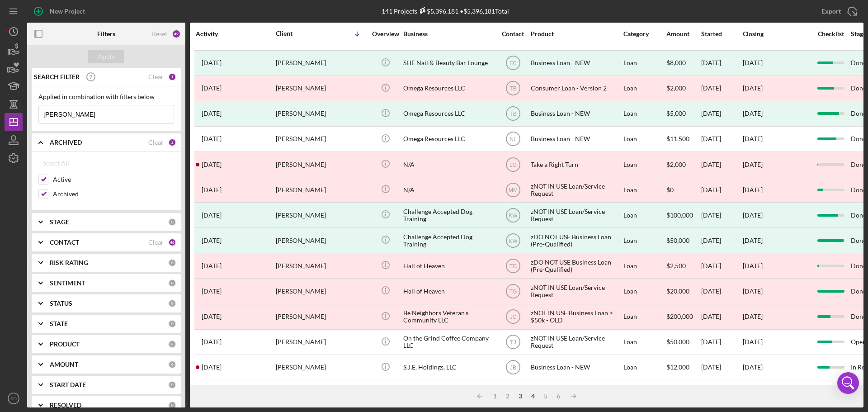 The width and height of the screenshot is (868, 412). Describe the element at coordinates (830, 34) in the screenshot. I see `div: Checklist` at that location.